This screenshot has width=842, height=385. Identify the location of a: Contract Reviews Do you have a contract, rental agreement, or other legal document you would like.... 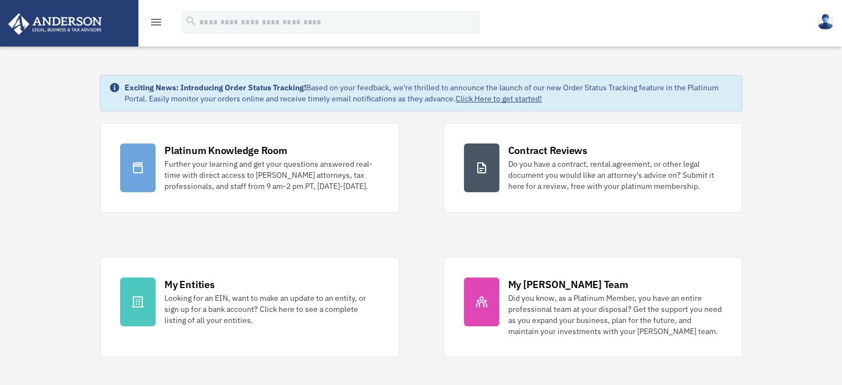
(593, 168).